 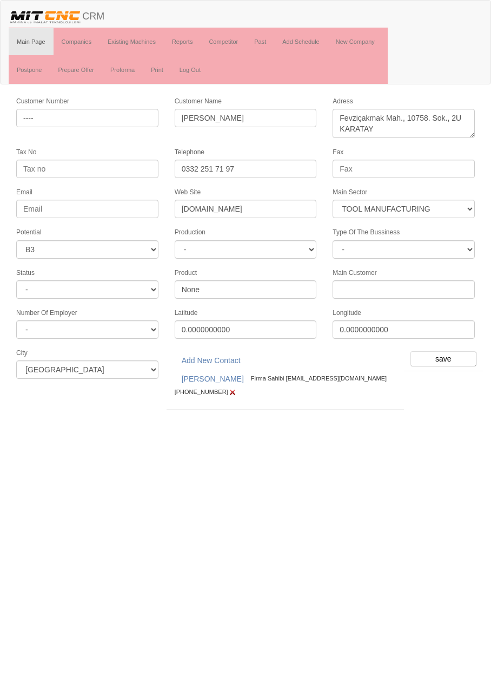 What do you see at coordinates (404, 169) in the screenshot?
I see `input: Fax` at bounding box center [404, 169].